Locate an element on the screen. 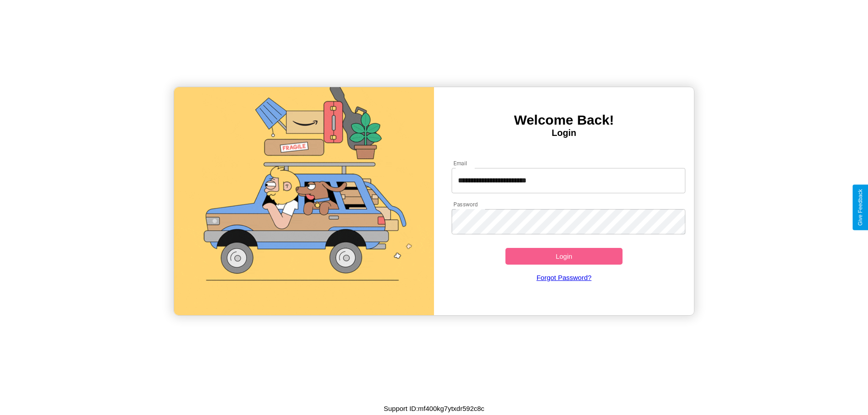 This screenshot has width=868, height=415. div: Give Feedback is located at coordinates (861, 207).